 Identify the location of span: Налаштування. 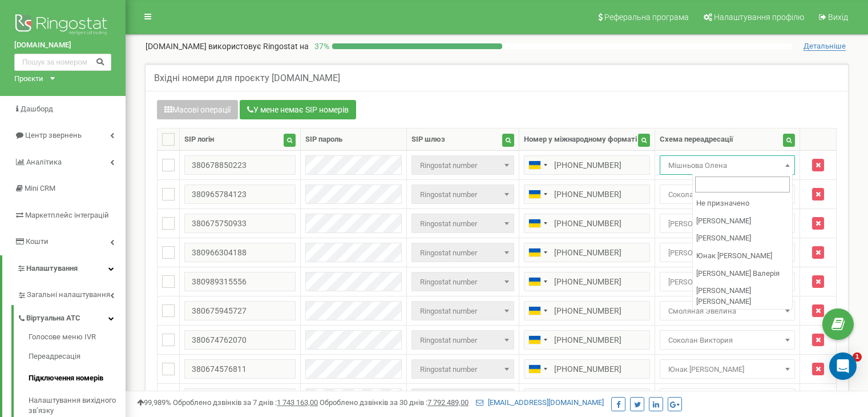
(52, 268).